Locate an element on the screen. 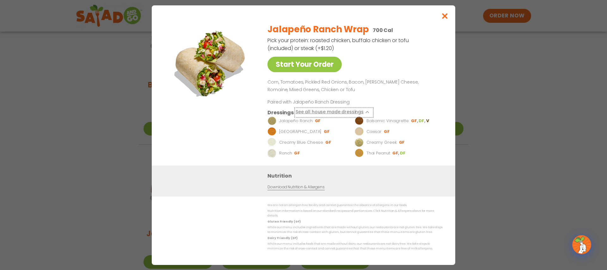 Image resolution: width=607 pixels, height=270 pixels. a: Download Nutrition & Allergens is located at coordinates (296, 187).